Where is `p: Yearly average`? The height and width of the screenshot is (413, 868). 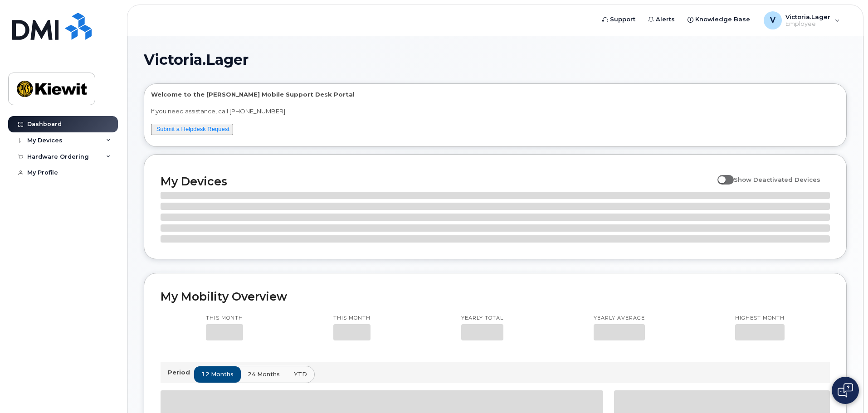
p: Yearly average is located at coordinates (619, 318).